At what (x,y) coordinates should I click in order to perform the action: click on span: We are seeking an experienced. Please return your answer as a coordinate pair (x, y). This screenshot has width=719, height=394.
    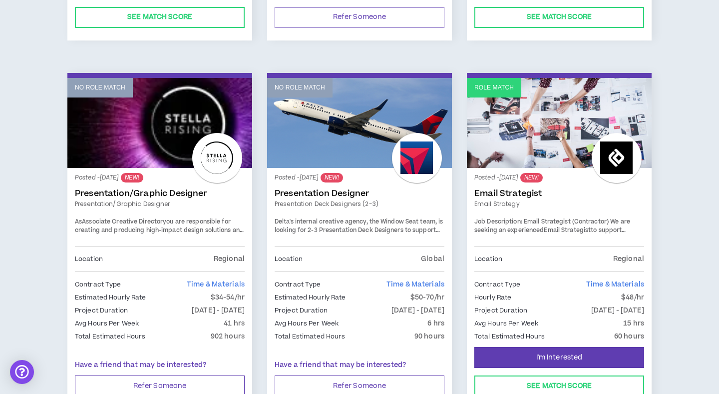
    Looking at the image, I should click on (552, 226).